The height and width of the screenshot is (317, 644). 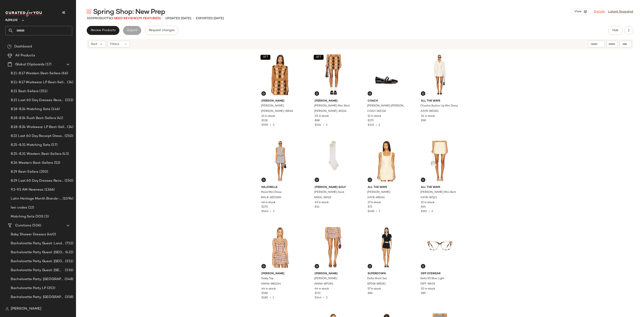 I want to click on span: $175, so click(x=371, y=121).